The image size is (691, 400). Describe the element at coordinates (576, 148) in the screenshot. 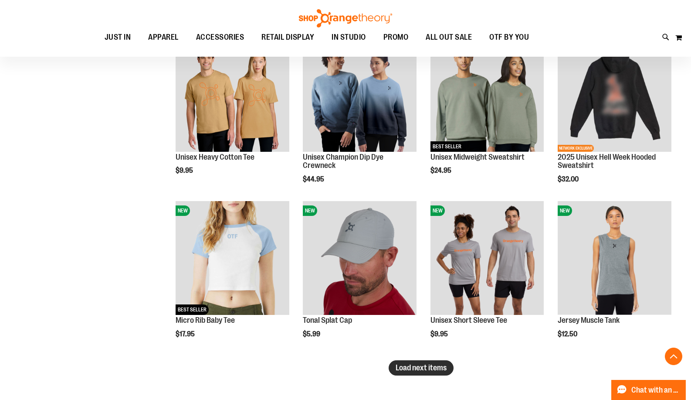

I see `span: NETWORK EXCLUSIVE` at that location.